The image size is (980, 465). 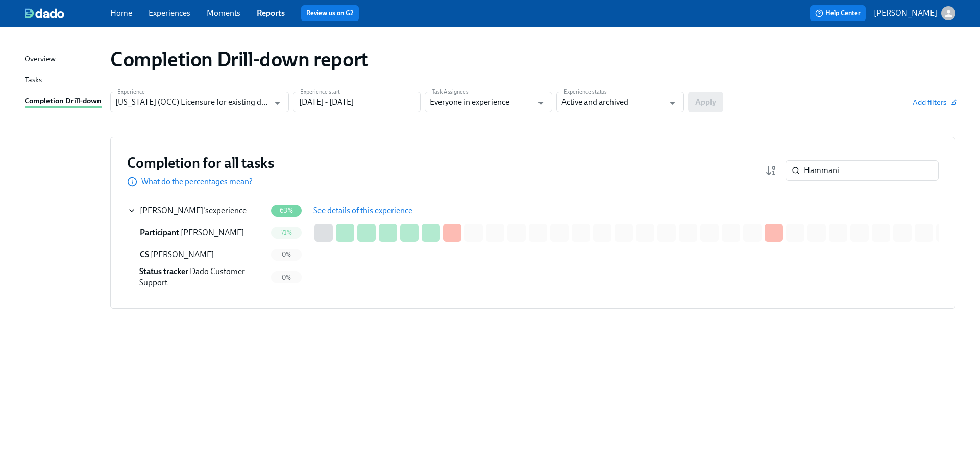 What do you see at coordinates (363, 211) in the screenshot?
I see `button: See details of this experience` at bounding box center [363, 211].